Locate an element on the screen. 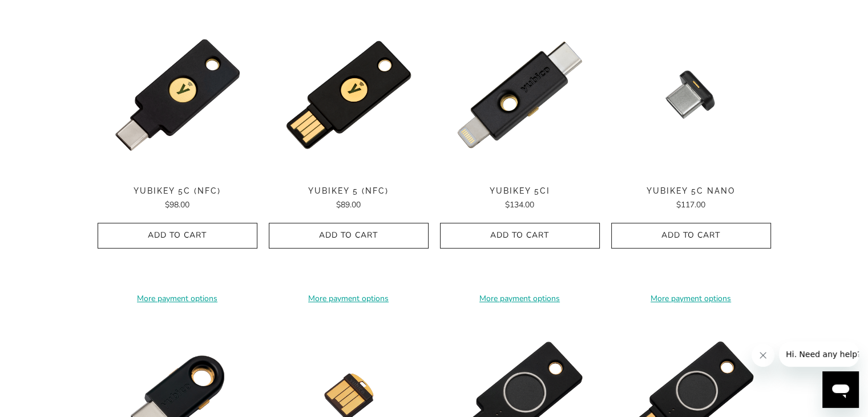 The width and height of the screenshot is (868, 417). a: YubiKey 5C Nano $117.00 is located at coordinates (691, 199).